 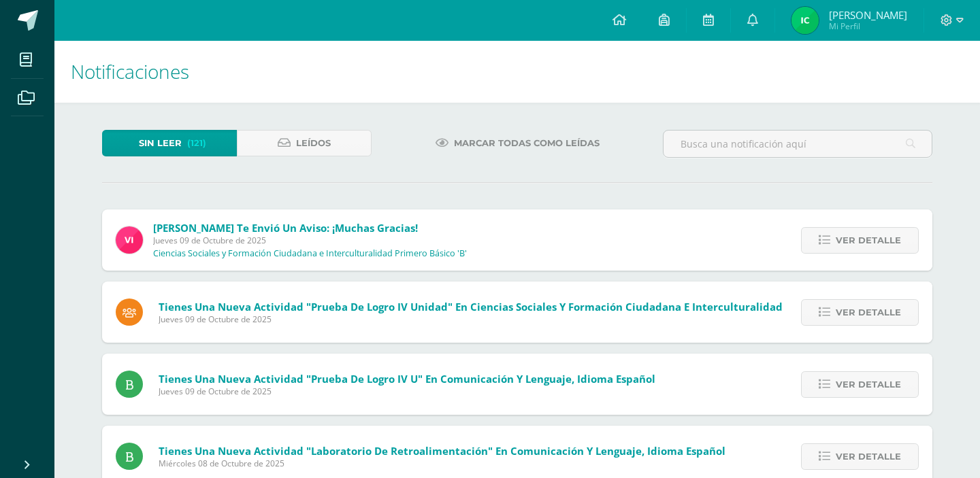 What do you see at coordinates (130, 71) in the screenshot?
I see `span: Notificaciones` at bounding box center [130, 71].